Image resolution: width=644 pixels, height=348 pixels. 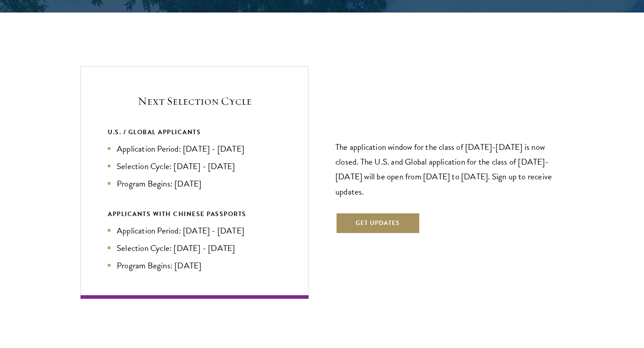 I want to click on h5: Next Selection Cycle, so click(x=194, y=101).